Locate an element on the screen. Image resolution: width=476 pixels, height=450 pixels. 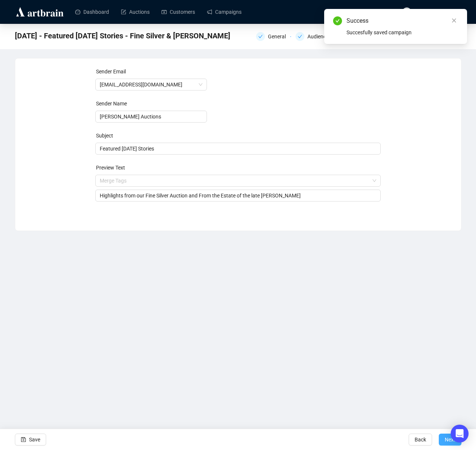
button: Save is located at coordinates (30, 440).